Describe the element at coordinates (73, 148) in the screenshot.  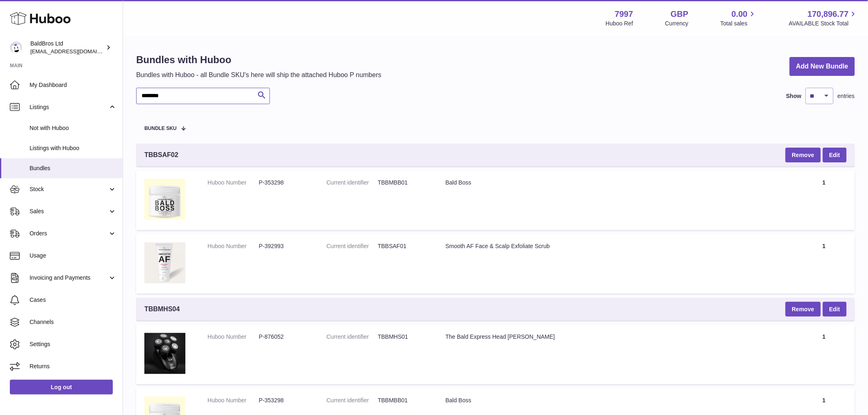
I see `span: Listings with Huboo` at that location.